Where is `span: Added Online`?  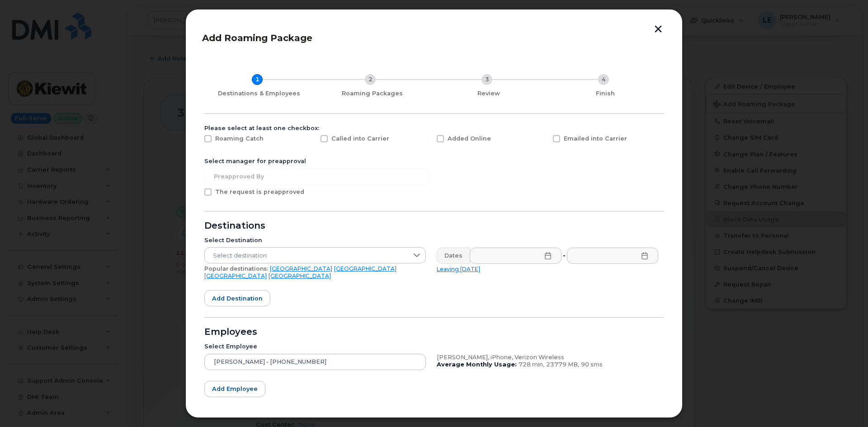 span: Added Online is located at coordinates (469, 138).